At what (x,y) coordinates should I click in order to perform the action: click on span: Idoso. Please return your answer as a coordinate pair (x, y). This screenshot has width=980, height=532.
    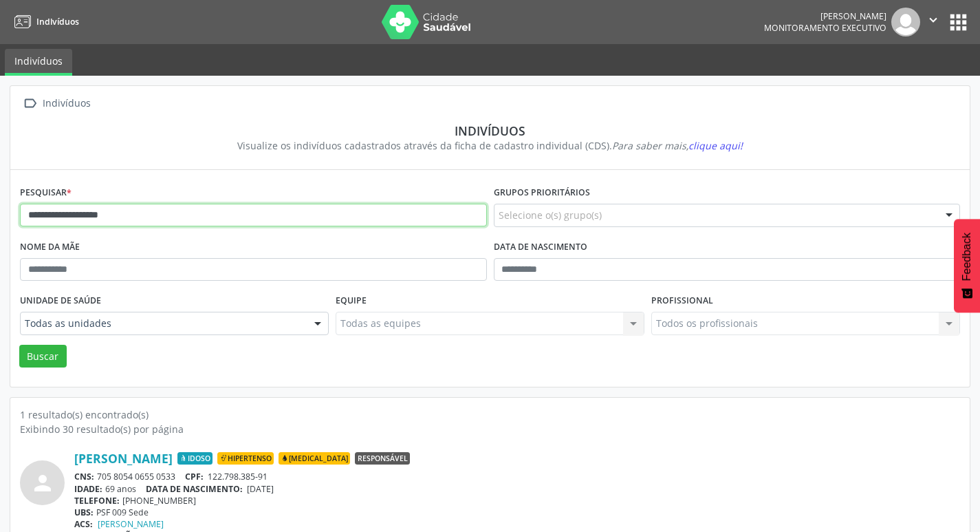
    Looking at the image, I should click on (195, 458).